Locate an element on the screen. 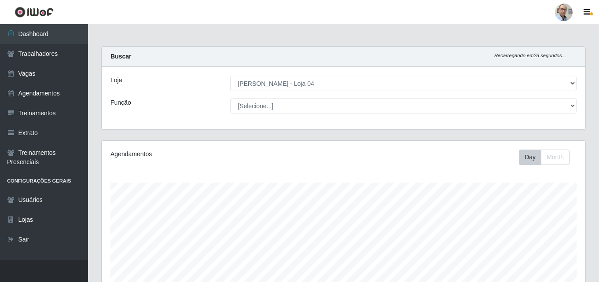 The height and width of the screenshot is (282, 599). div: First group is located at coordinates (544, 157).